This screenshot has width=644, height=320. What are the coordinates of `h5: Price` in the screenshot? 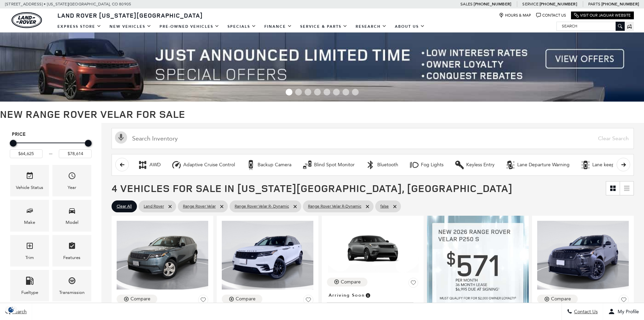 It's located at (51, 135).